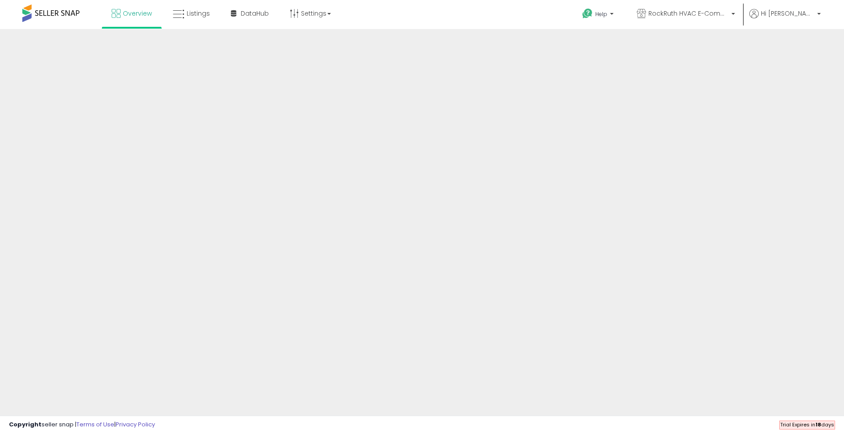 This screenshot has width=844, height=434. Describe the element at coordinates (137, 13) in the screenshot. I see `span: Overview` at that location.